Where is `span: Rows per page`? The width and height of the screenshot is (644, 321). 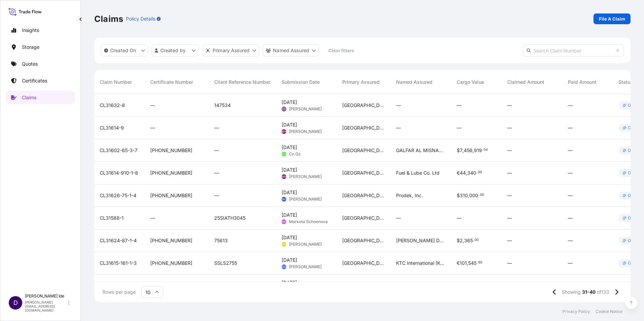
span: Rows per page is located at coordinates (119, 292).